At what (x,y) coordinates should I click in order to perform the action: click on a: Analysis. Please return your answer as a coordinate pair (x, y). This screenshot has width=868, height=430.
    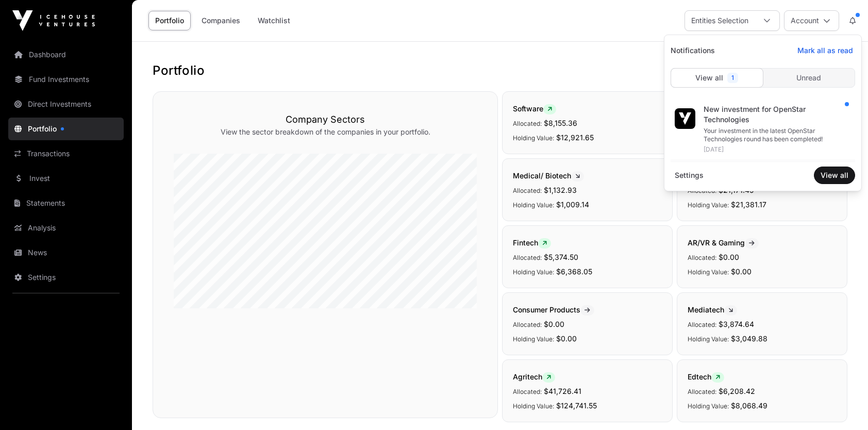
    Looking at the image, I should click on (66, 228).